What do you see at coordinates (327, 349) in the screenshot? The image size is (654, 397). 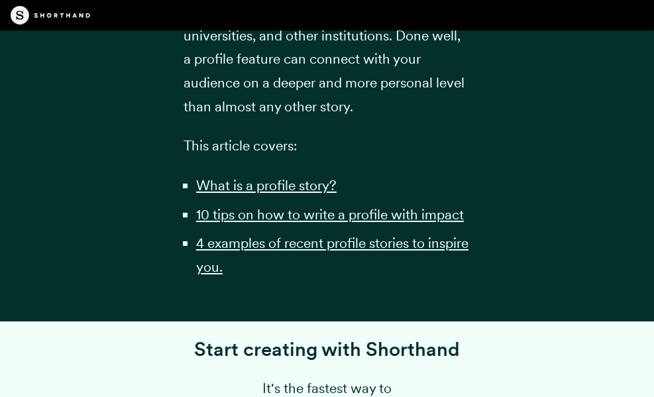 I see `h3: Start creating with Shorthand` at bounding box center [327, 349].